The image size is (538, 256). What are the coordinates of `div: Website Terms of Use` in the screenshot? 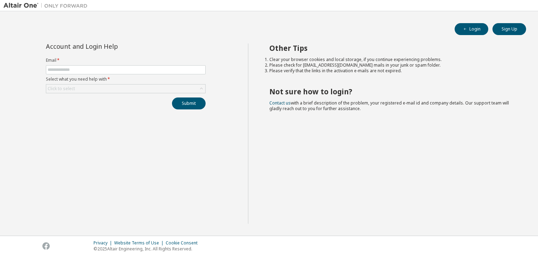 It's located at (140, 243).